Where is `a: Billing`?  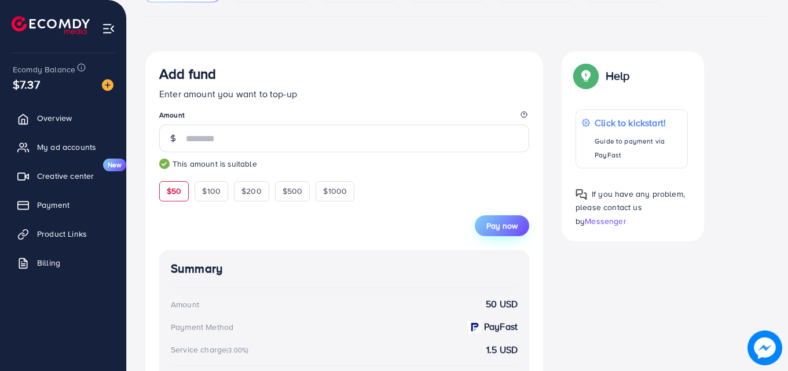
a: Billing is located at coordinates (63, 263).